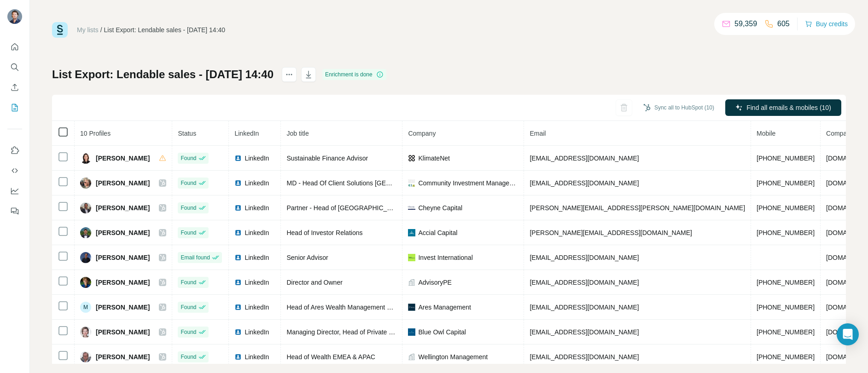 The height and width of the screenshot is (373, 868). Describe the element at coordinates (360, 307) in the screenshot. I see `span: Head of Ares Wealth Management Solutions EMEA` at that location.